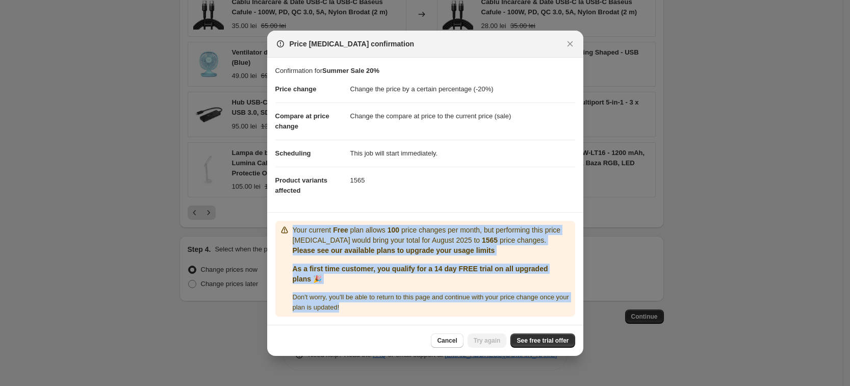 Image resolution: width=850 pixels, height=386 pixels. What do you see at coordinates (293, 153) in the screenshot?
I see `span: Scheduling` at bounding box center [293, 153].